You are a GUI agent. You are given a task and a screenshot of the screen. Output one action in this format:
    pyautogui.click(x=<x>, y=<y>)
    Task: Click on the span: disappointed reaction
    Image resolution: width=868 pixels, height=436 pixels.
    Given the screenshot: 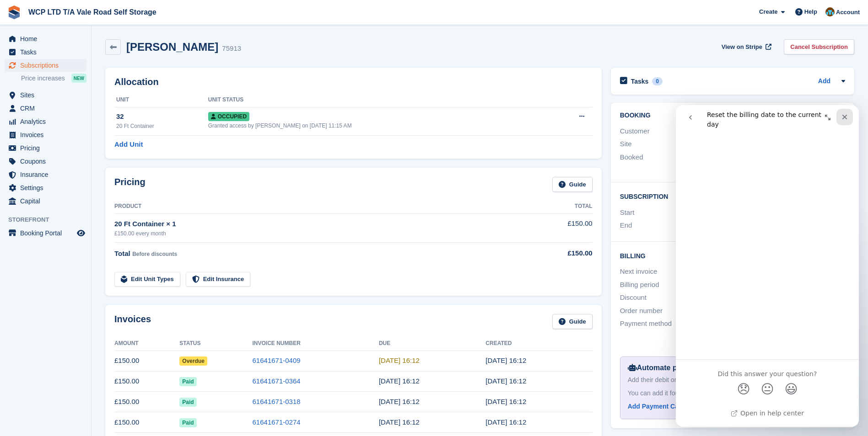 What is the action you would take?
    pyautogui.click(x=67, y=284)
    